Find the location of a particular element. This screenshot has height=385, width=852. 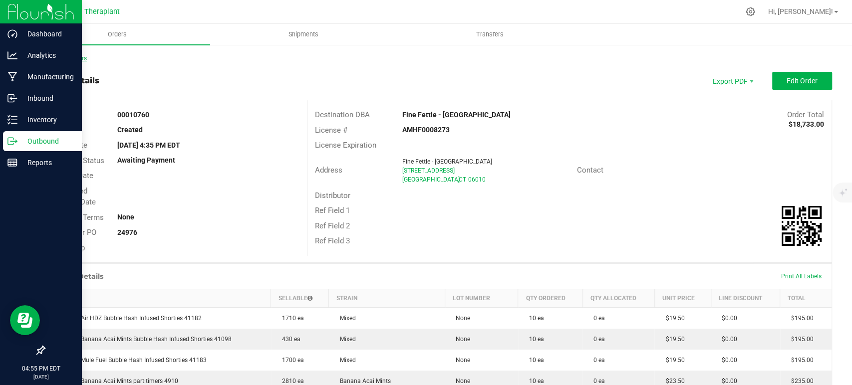

span: all:hours Air HDZ Bubble Hash Infused Shorties 41182 is located at coordinates (126, 319).